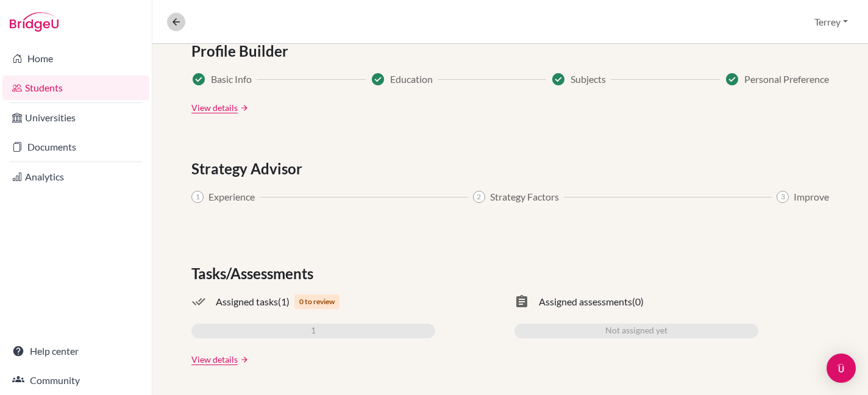  Describe the element at coordinates (75, 118) in the screenshot. I see `a: Universities` at that location.